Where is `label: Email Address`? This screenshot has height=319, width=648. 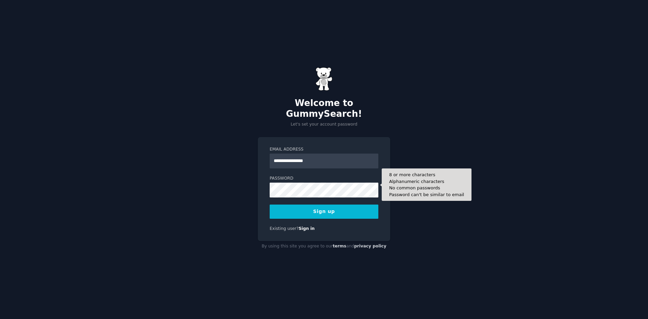
label: Email Address is located at coordinates (324, 149).